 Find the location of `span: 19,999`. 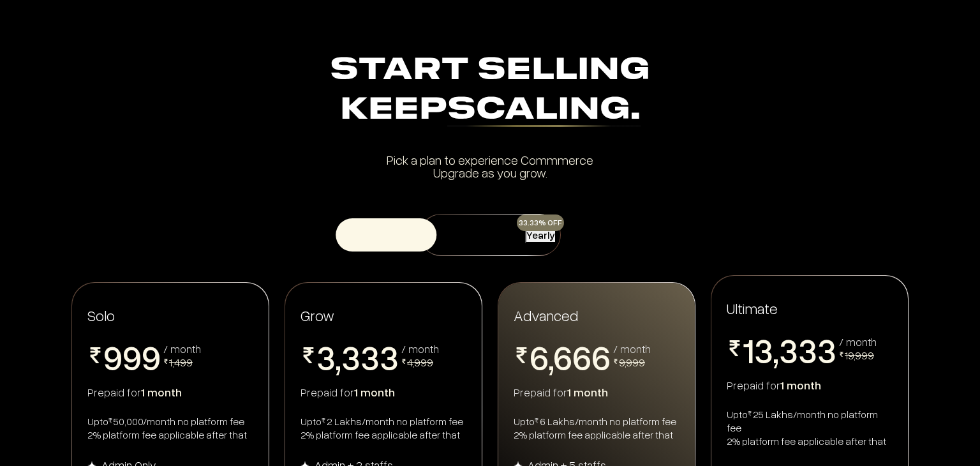

span: 19,999 is located at coordinates (860, 354).